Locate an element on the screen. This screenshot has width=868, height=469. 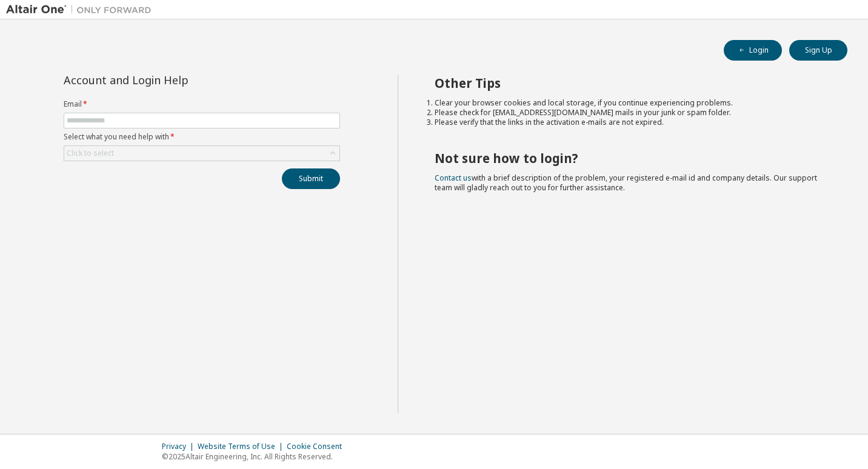
img: Altair One is located at coordinates (82, 9).